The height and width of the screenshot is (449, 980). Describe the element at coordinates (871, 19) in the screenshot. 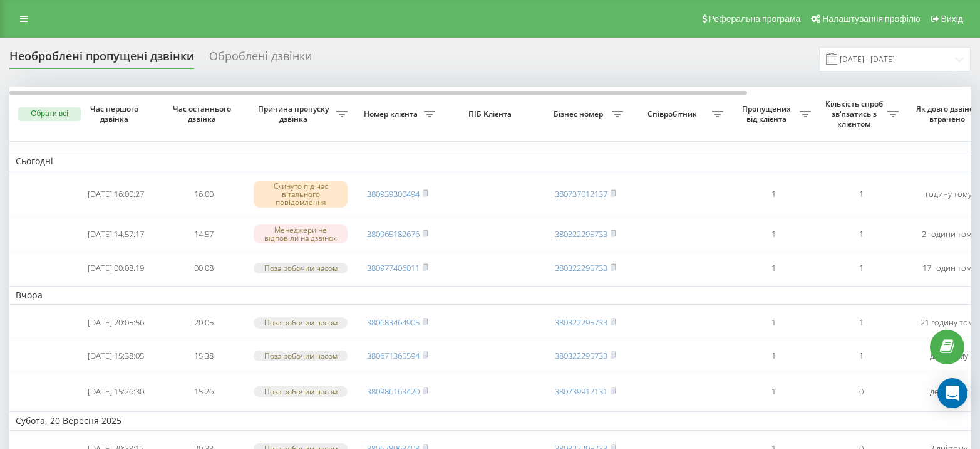

I see `span: Налаштування профілю` at that location.